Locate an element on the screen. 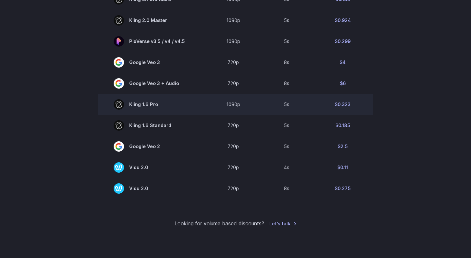  td: $0.185 is located at coordinates (343, 125).